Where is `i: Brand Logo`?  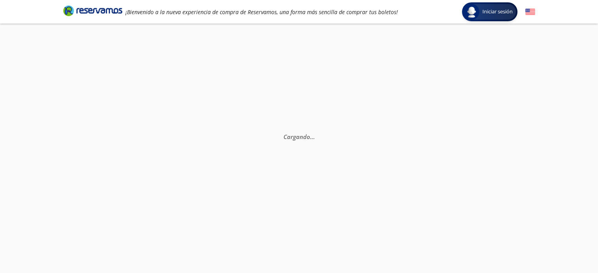
i: Brand Logo is located at coordinates (93, 11).